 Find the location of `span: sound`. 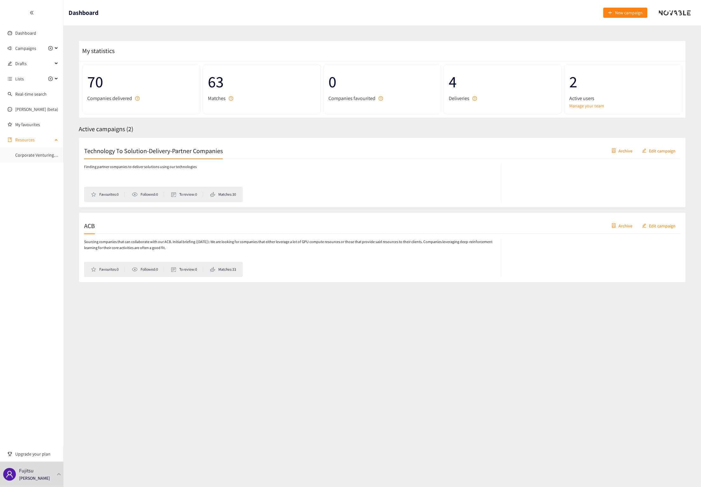

span: sound is located at coordinates (10, 48).